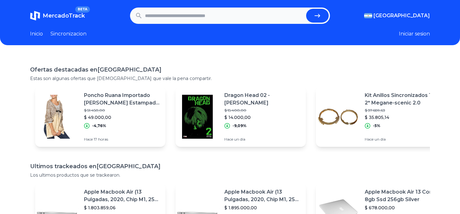 Image resolution: width=460 pixels, height=214 pixels. I want to click on span: BETA, so click(82, 9).